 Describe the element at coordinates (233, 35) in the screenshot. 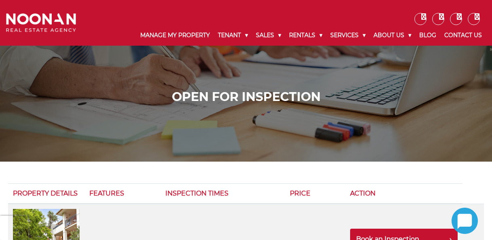

I see `a: Tenant` at that location.